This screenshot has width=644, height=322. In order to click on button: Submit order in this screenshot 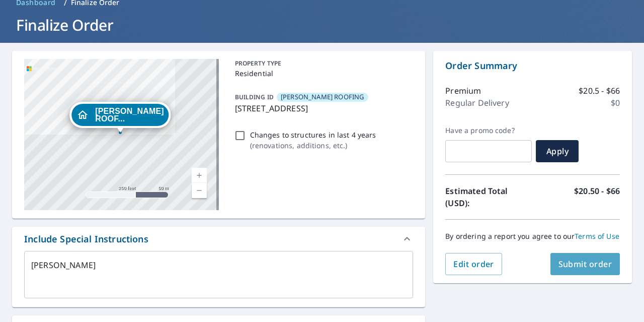, I will do `click(585, 264)`.